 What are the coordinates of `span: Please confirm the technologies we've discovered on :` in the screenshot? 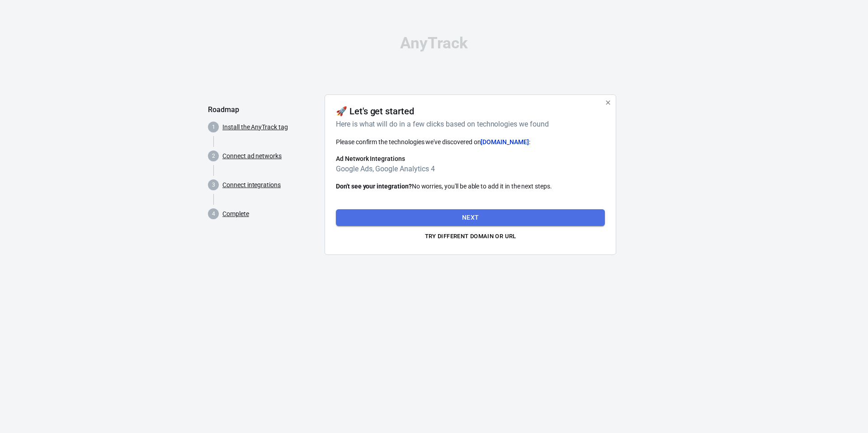 It's located at (433, 142).